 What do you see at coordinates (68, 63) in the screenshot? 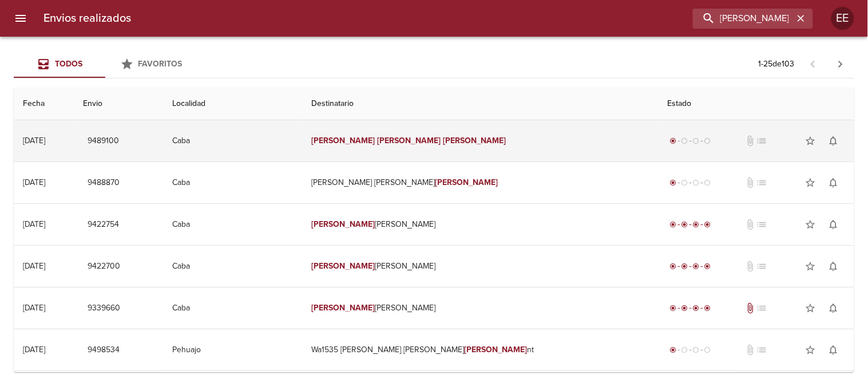
I see `span: Todos` at bounding box center [68, 63].